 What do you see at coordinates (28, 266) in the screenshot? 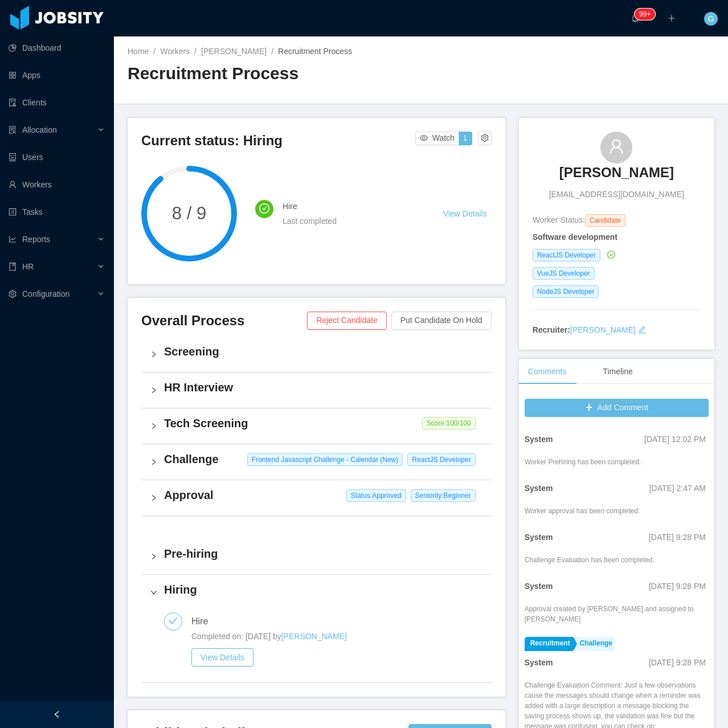
I see `span: HR` at bounding box center [28, 266].